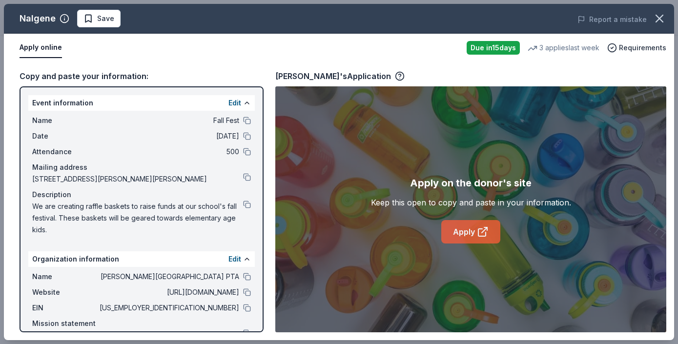 Image resolution: width=678 pixels, height=344 pixels. Describe the element at coordinates (471, 183) in the screenshot. I see `div: Apply on the donor's site` at that location.